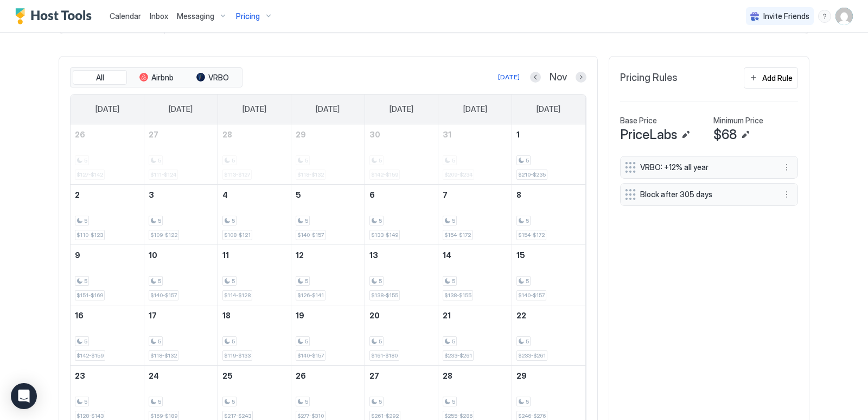  I want to click on a: Host Tools Logo, so click(56, 16).